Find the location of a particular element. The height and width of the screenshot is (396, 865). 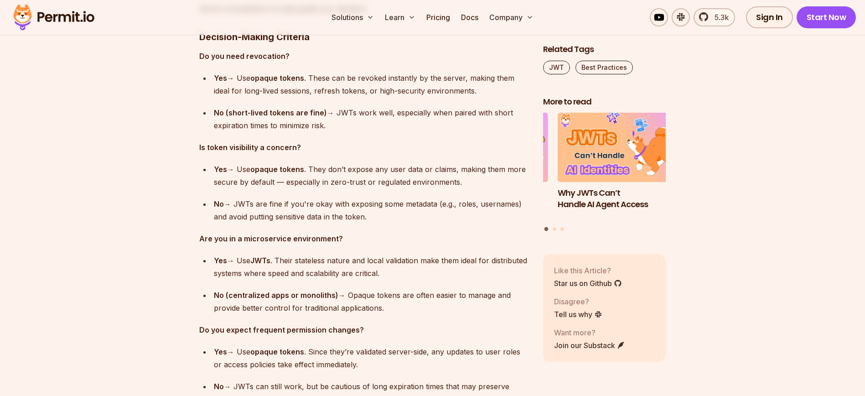

div: → Use . Their stateless nature and local validation make them ideal for distributed systems where... is located at coordinates (371, 267).